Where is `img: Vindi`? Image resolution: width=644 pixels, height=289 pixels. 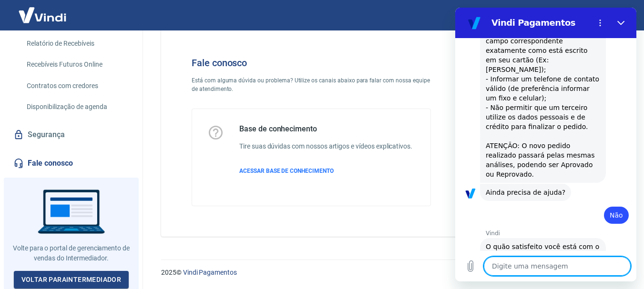 img: Vindi is located at coordinates (42, 15).